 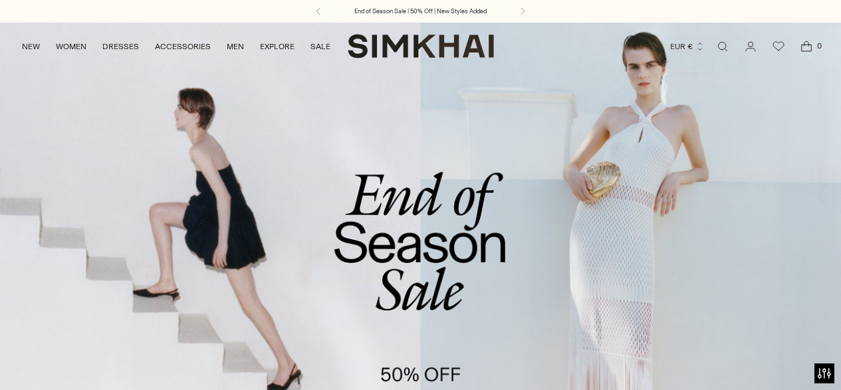 I want to click on a: ACCESSORIES, so click(x=183, y=47).